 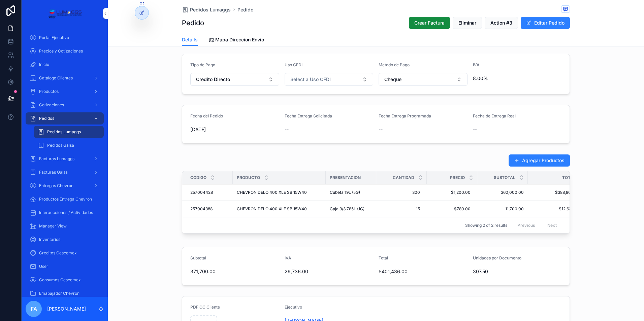 What do you see at coordinates (235, 272) in the screenshot?
I see `span: 371,700.00` at bounding box center [235, 272].